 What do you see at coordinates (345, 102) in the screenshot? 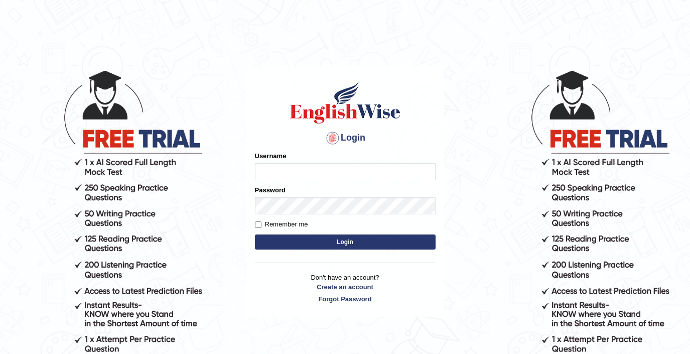
I see `img: Logo of English Wise sign in for intelligent practice with AI` at bounding box center [345, 102].